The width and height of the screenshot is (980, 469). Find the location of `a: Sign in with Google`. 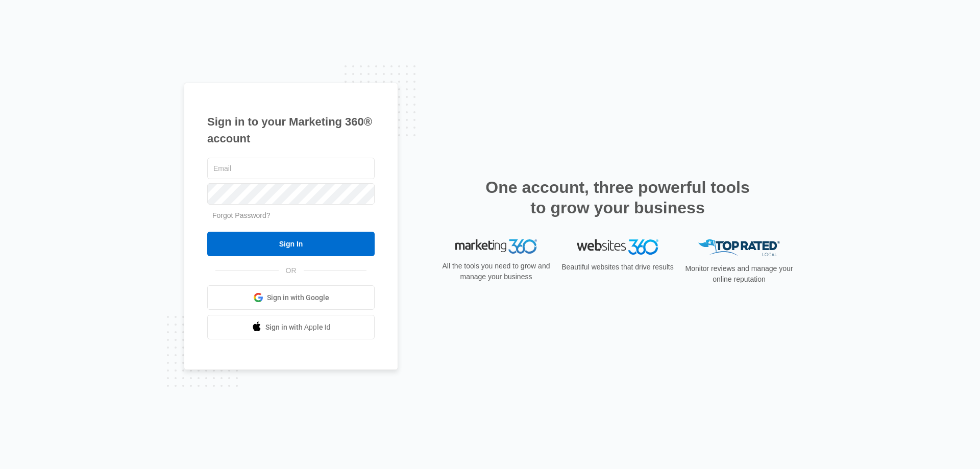

a: Sign in with Google is located at coordinates (291, 297).